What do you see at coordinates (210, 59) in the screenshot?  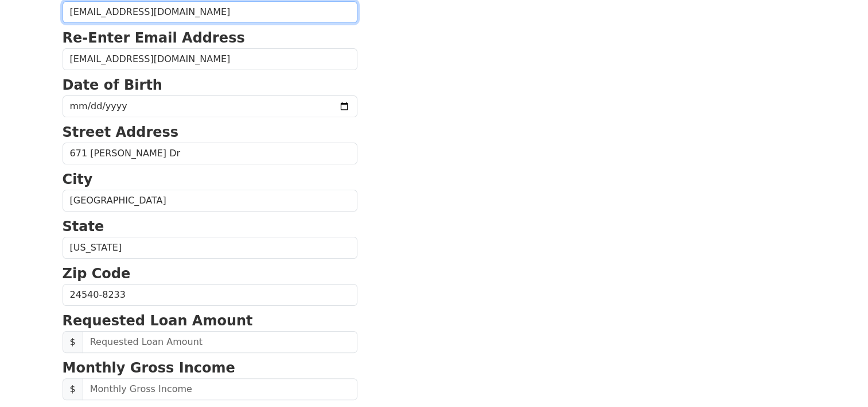 I see `input: Re-Enter Email Address` at bounding box center [210, 59].